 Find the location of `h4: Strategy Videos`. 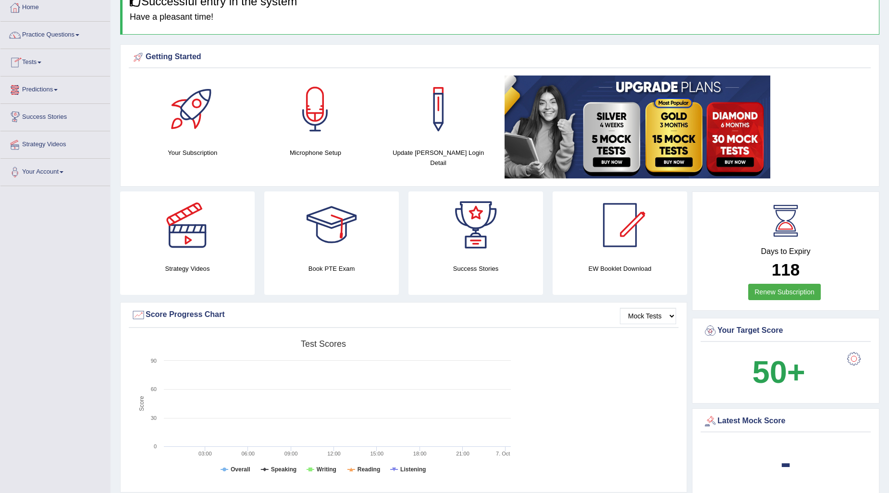

h4: Strategy Videos is located at coordinates (187, 268).